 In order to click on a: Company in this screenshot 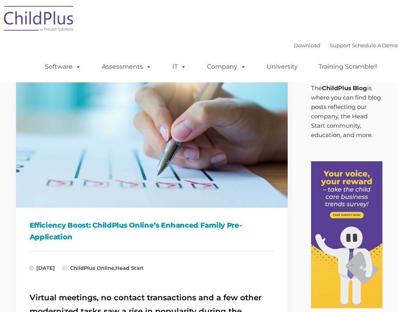, I will do `click(227, 67)`.